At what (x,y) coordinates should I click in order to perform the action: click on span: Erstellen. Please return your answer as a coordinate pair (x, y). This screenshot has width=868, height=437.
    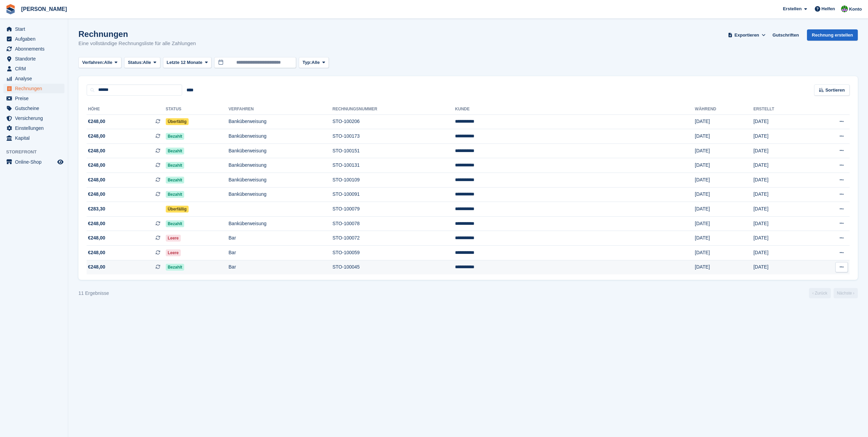
    Looking at the image, I should click on (793, 9).